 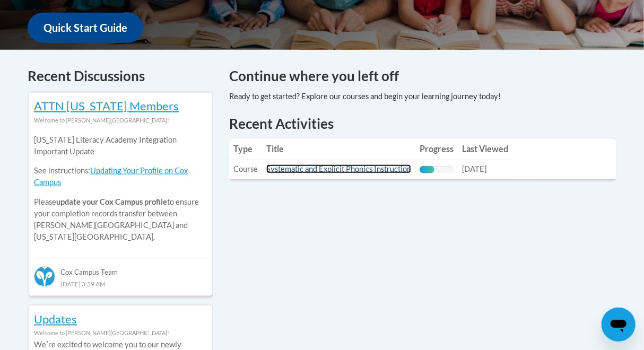 What do you see at coordinates (423, 124) in the screenshot?
I see `h1: Recent Activities` at bounding box center [423, 124].